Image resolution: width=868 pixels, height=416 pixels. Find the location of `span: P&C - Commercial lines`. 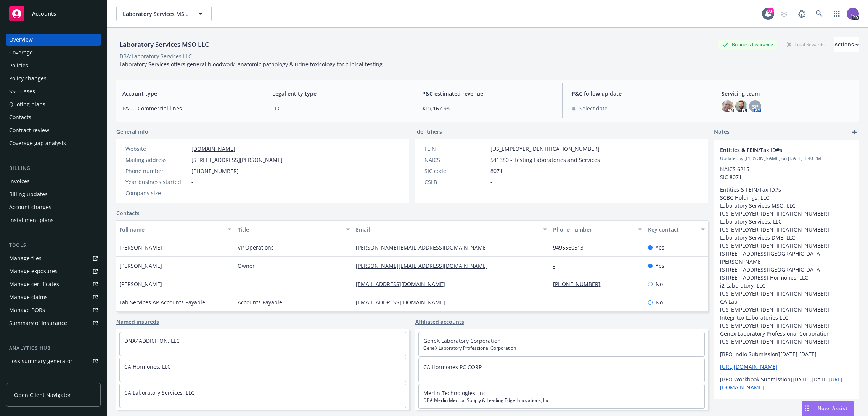

span: P&C - Commercial lines is located at coordinates (188, 108).